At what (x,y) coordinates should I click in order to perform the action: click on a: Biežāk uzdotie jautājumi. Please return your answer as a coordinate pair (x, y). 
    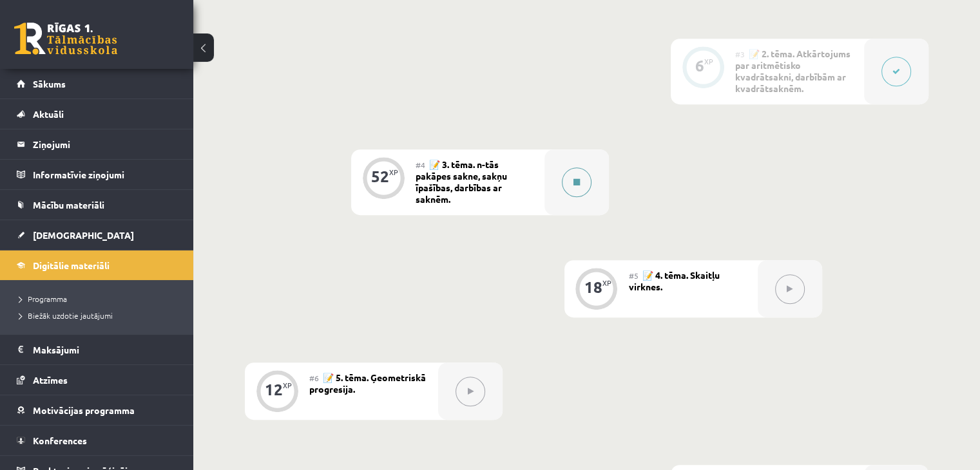
    Looking at the image, I should click on (100, 315).